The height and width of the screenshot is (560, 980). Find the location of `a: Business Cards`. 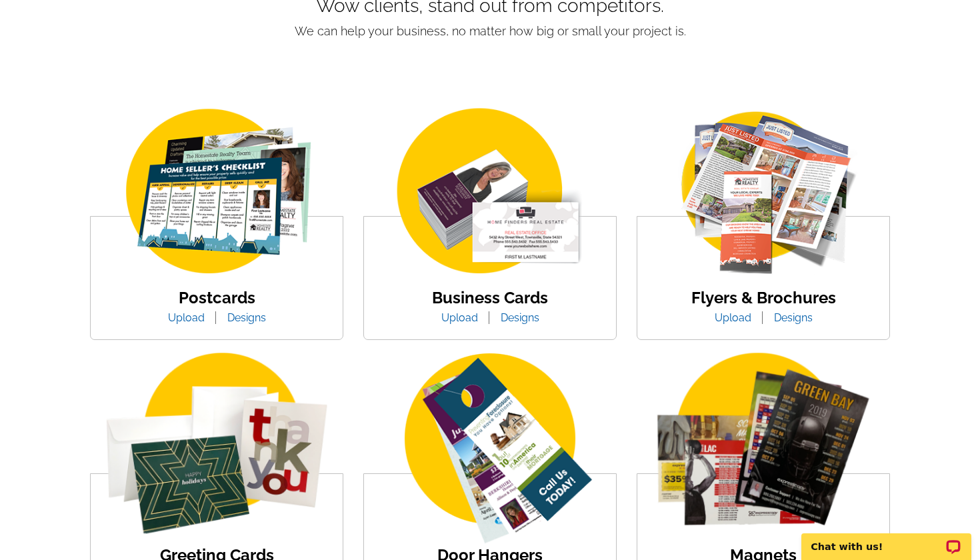

a: Business Cards is located at coordinates (490, 297).